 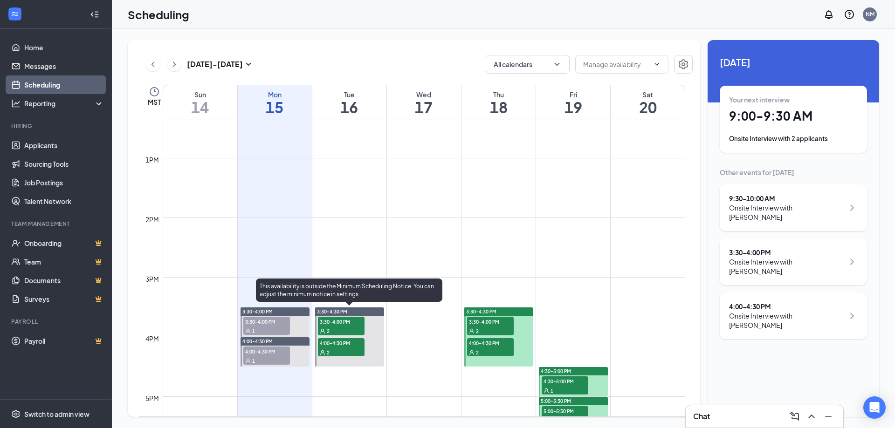 I want to click on div: 2pm, so click(x=152, y=220).